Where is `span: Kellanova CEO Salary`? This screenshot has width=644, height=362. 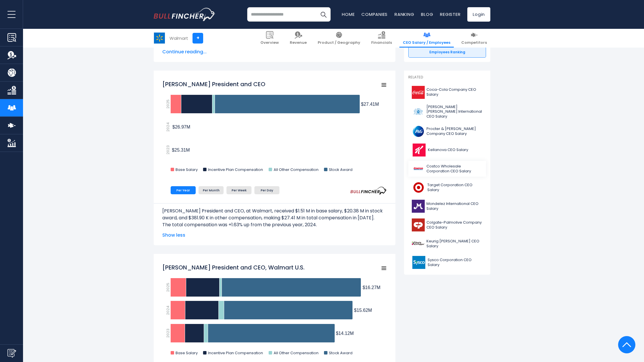 span: Kellanova CEO Salary is located at coordinates (448, 150).